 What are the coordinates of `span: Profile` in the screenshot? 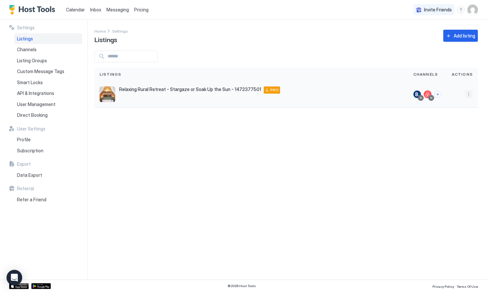 It's located at (24, 140).